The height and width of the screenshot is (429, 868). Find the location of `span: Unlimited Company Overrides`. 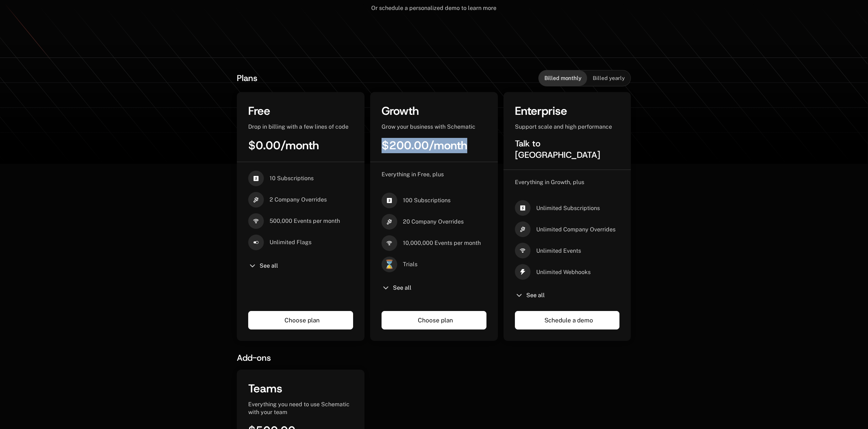

span: Unlimited Company Overrides is located at coordinates (575, 229).